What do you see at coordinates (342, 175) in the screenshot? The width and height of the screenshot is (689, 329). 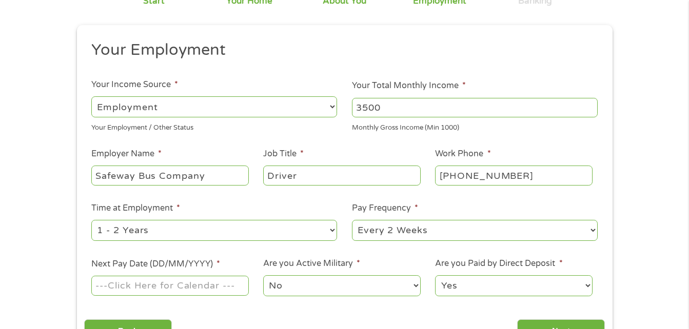 I see `input: Cashier` at bounding box center [342, 175].